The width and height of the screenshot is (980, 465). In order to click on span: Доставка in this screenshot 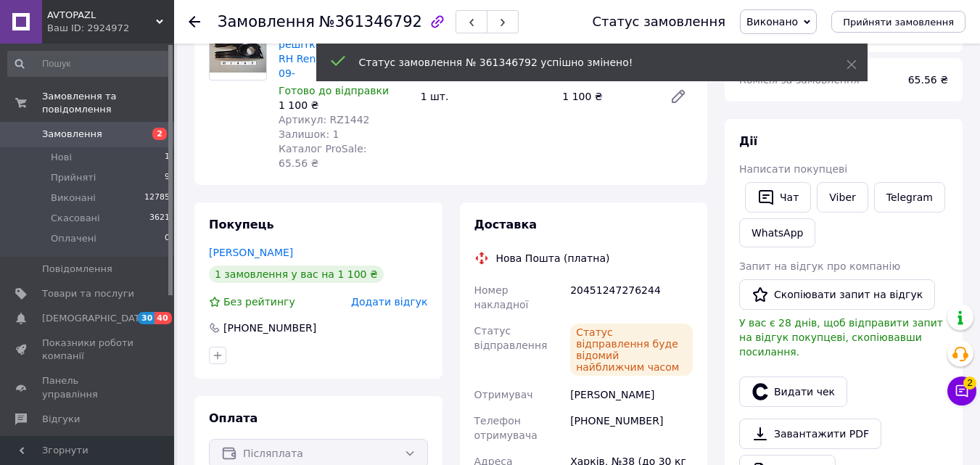, I will do `click(505, 224)`.